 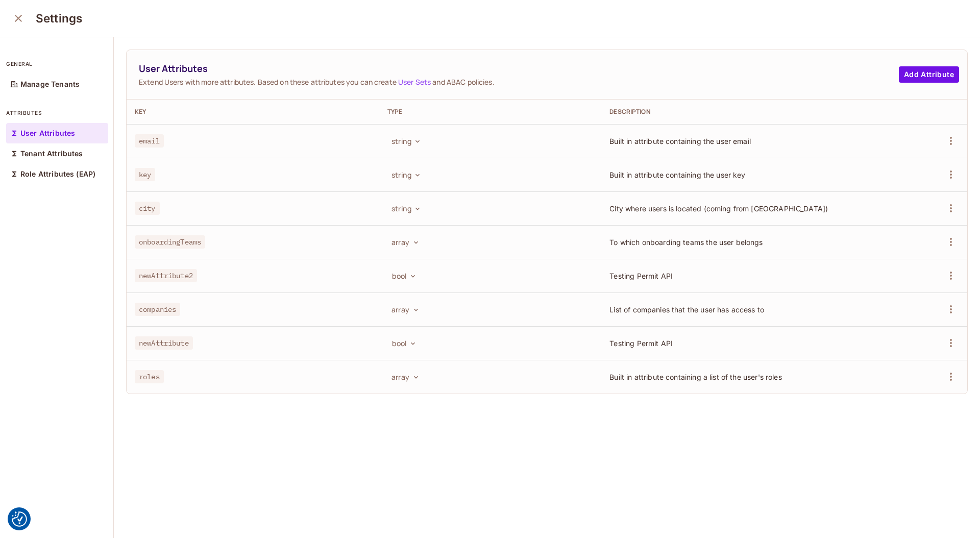 What do you see at coordinates (58, 18) in the screenshot?
I see `h3: Settings` at bounding box center [58, 18].